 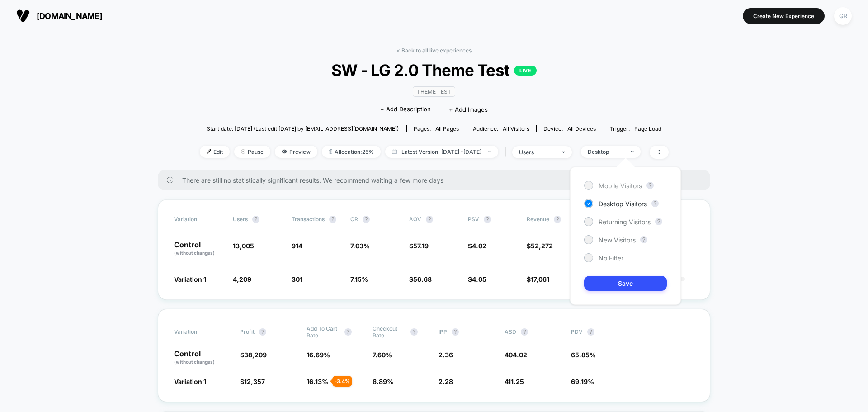 I want to click on div: users, so click(x=538, y=152).